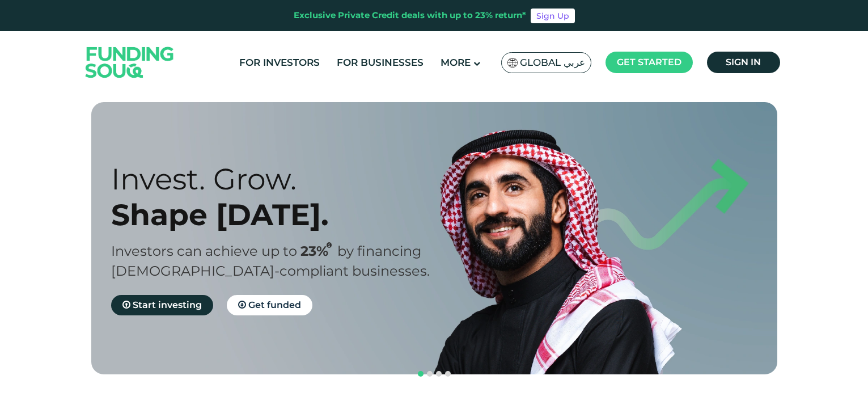  What do you see at coordinates (167, 305) in the screenshot?
I see `span: Start investing` at bounding box center [167, 305].